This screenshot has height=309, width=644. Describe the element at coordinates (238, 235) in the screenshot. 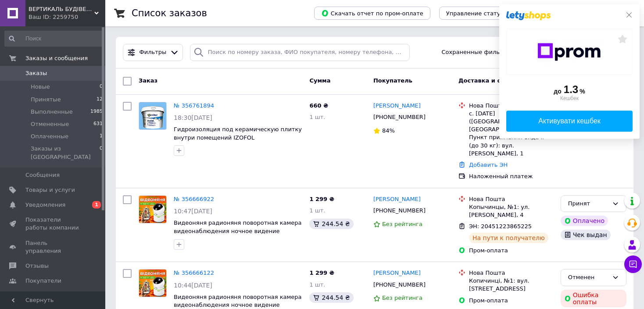

I see `span: Видеоняня радионяня поворотная камера видеонаблюдения ночное видение цифровая видео няня с датчик...` at that location.